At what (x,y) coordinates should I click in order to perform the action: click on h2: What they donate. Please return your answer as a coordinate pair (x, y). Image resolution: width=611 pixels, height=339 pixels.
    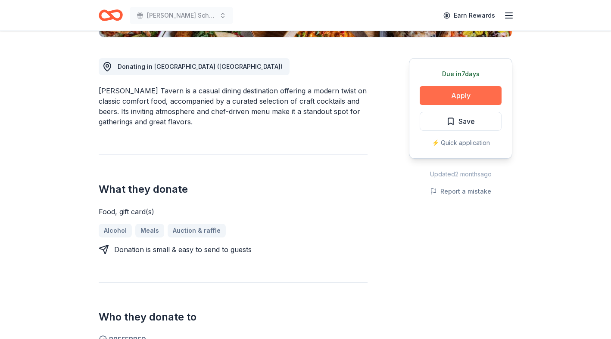
    Looking at the image, I should click on (233, 190).